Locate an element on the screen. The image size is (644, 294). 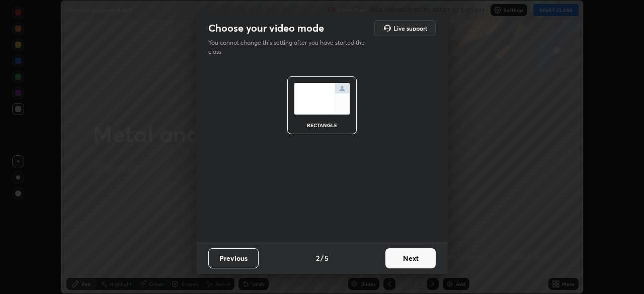
button: Previous is located at coordinates (233, 258).